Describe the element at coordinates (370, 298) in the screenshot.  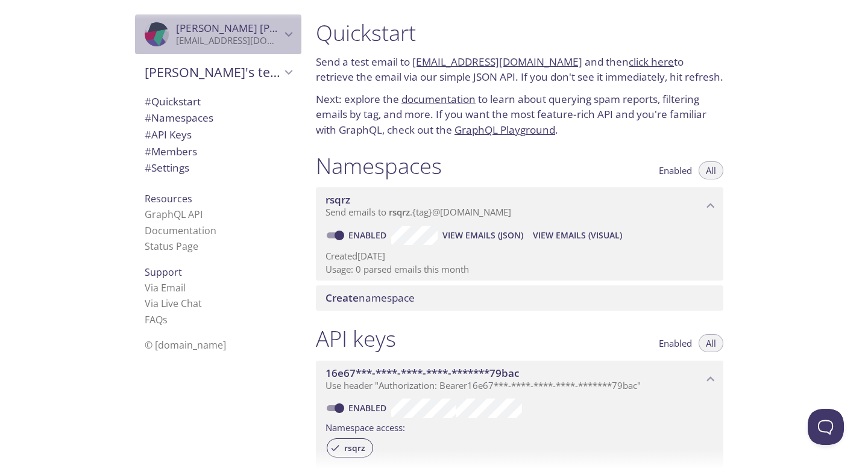
I see `span: namespace` at that location.